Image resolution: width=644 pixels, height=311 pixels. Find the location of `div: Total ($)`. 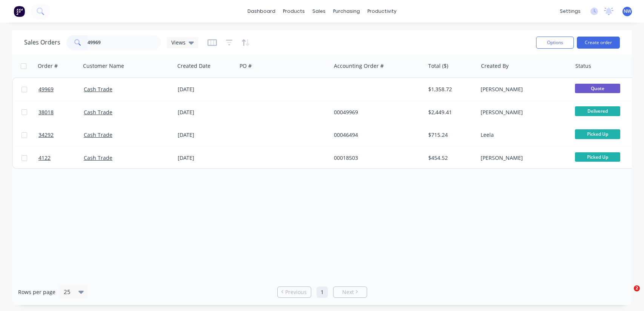

div: Total ($) is located at coordinates (438, 66).